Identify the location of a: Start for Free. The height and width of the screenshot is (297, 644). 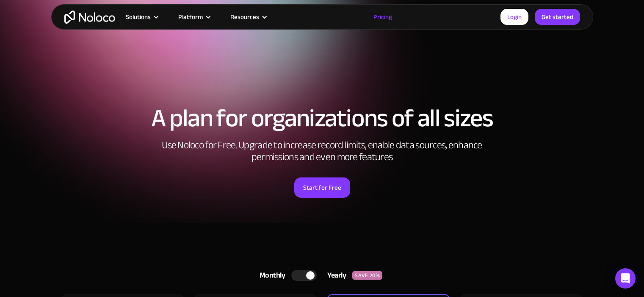
(322, 188).